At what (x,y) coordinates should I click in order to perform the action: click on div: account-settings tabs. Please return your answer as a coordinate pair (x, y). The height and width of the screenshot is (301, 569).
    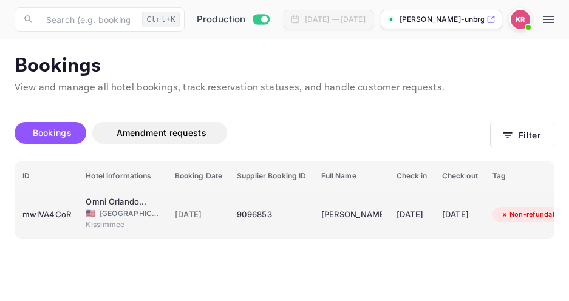
    Looking at the image, I should click on (252, 133).